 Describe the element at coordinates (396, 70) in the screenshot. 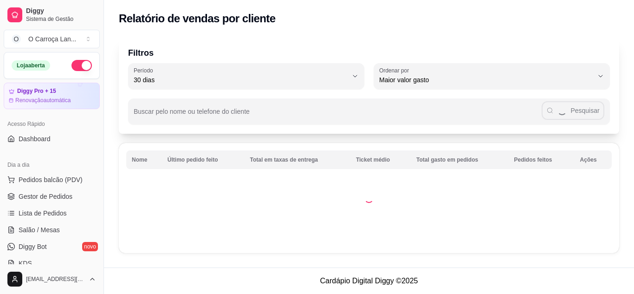

I see `label: Ordenar por` at that location.